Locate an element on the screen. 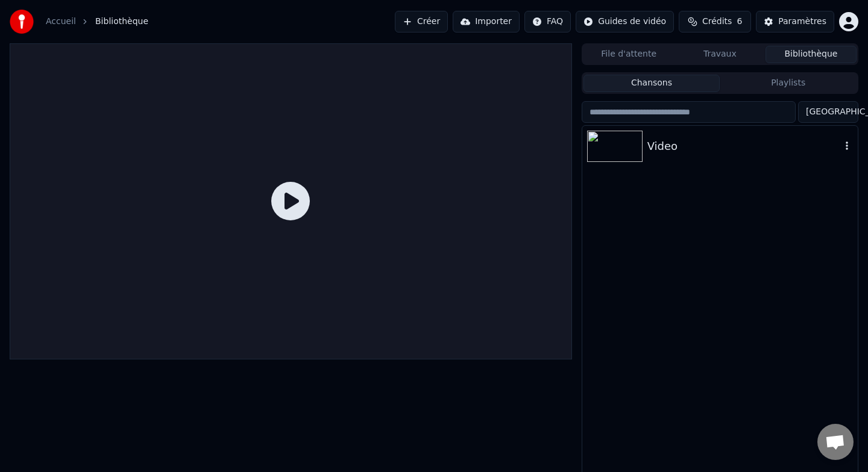 The image size is (868, 472). button: FAQ is located at coordinates (547, 22).